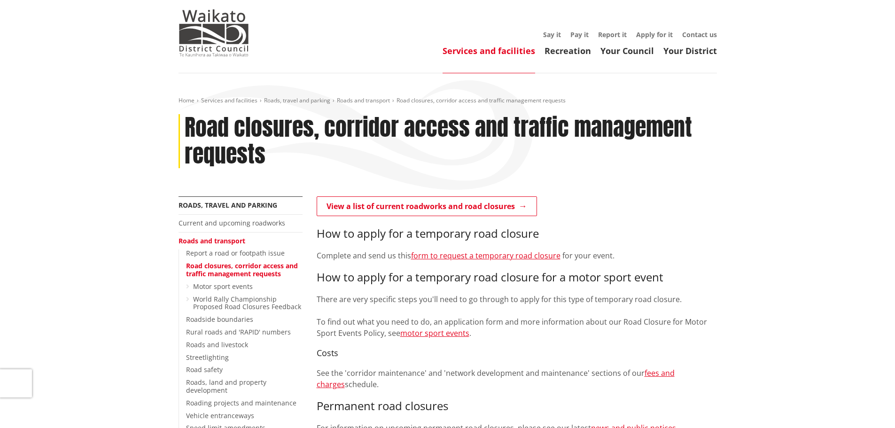 The image size is (895, 428). What do you see at coordinates (627, 51) in the screenshot?
I see `a: Your Council` at bounding box center [627, 51].